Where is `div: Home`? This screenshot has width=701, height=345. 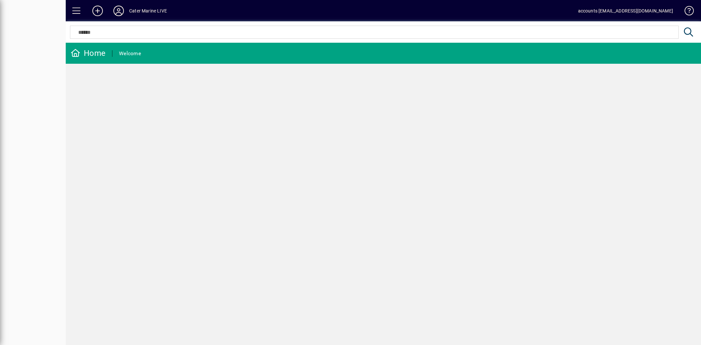 div: Home is located at coordinates (88, 53).